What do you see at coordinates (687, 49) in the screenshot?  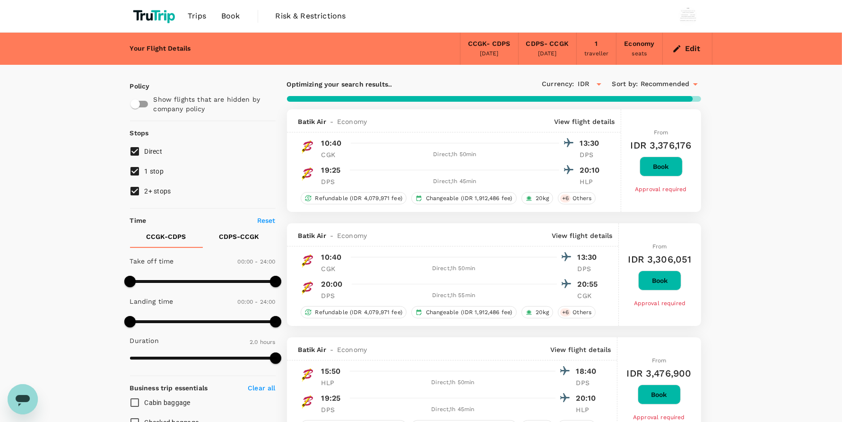 I see `button: Edit` at bounding box center [687, 49].